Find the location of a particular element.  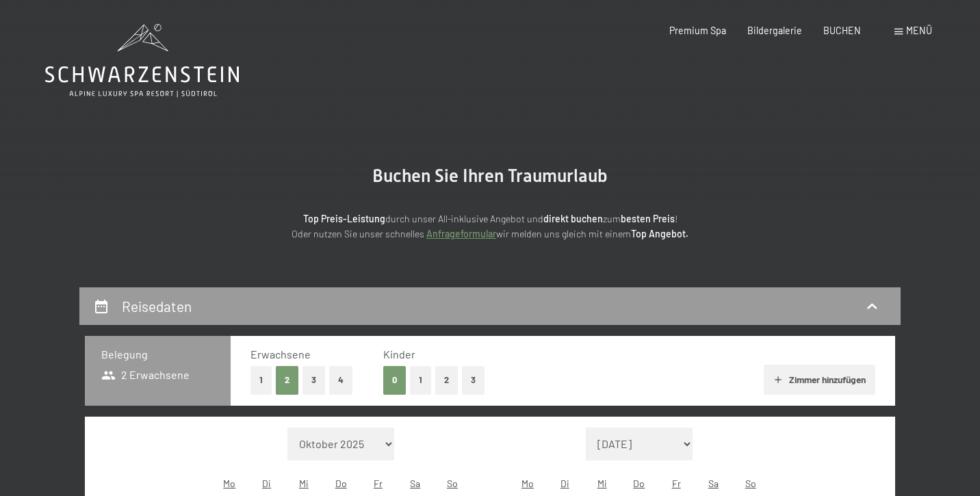

button: 4 is located at coordinates (341, 379).